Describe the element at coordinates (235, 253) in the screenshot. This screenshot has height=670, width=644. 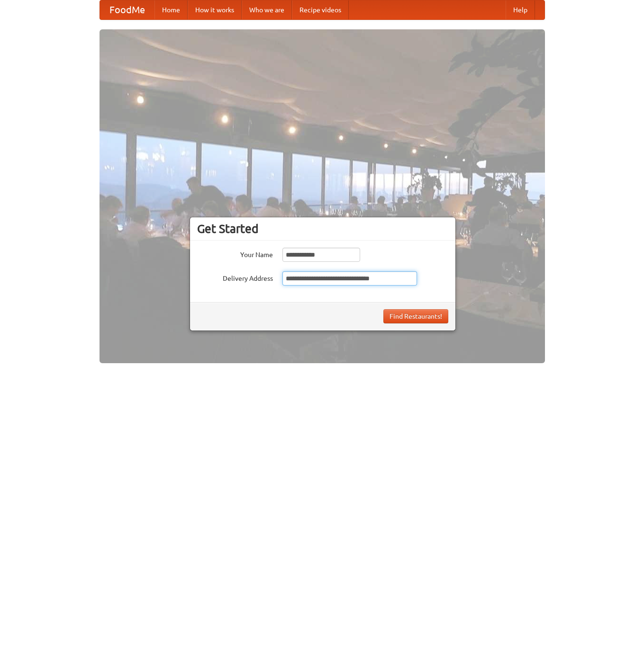
I see `label: Your Name` at that location.